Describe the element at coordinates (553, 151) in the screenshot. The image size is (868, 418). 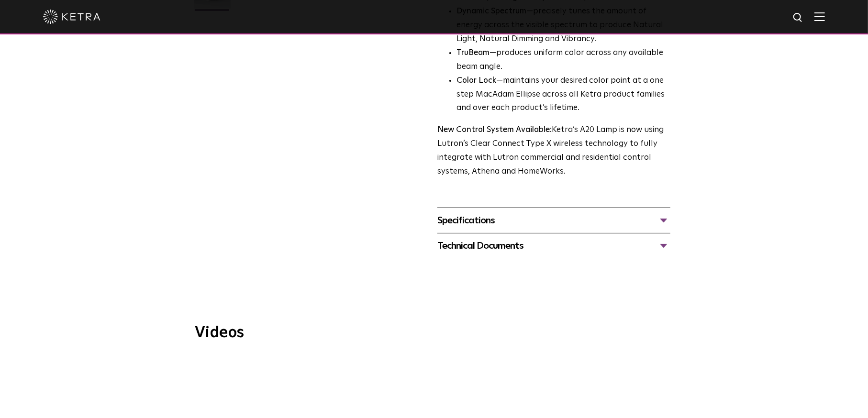
I see `p: Ketra’s A20 Lamp is now using Lutron’s Clear Connect Type X wireless technology to fully integrat...` at that location.